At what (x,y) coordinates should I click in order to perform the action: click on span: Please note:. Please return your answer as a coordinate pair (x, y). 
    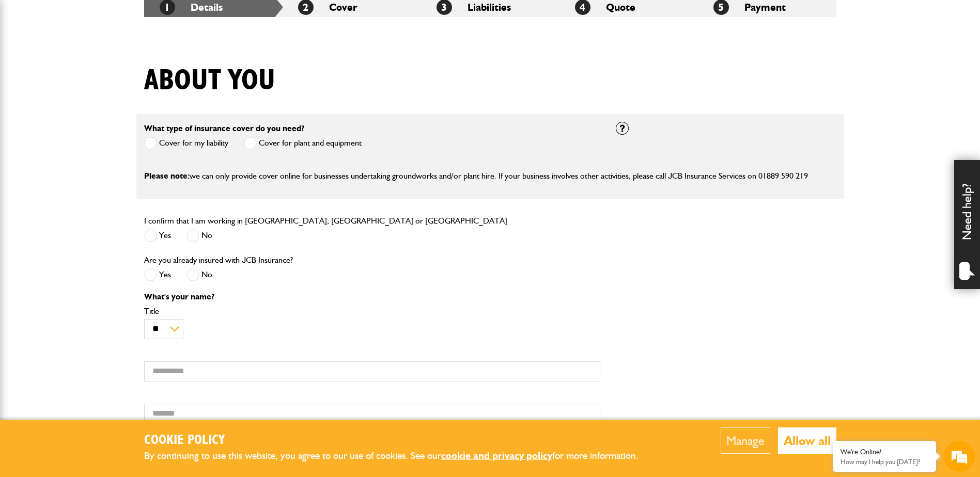
    Looking at the image, I should click on (167, 175).